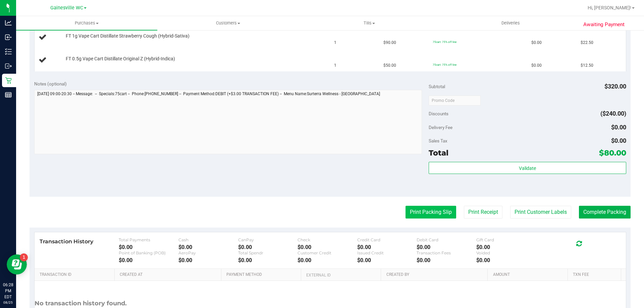 This screenshot has height=308, width=644. I want to click on span: FT 0.5g Vape Cart Distillate Original Z (Hybrid-Indica), so click(120, 59).